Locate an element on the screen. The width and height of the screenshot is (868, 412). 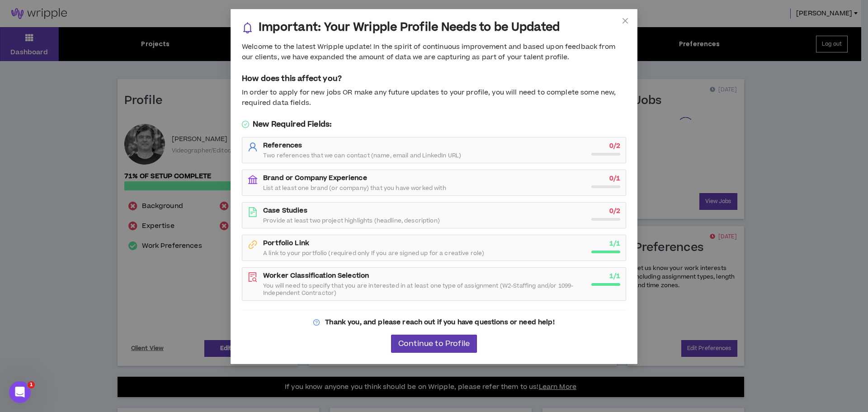
strong: Portfolio Link is located at coordinates (286, 243).